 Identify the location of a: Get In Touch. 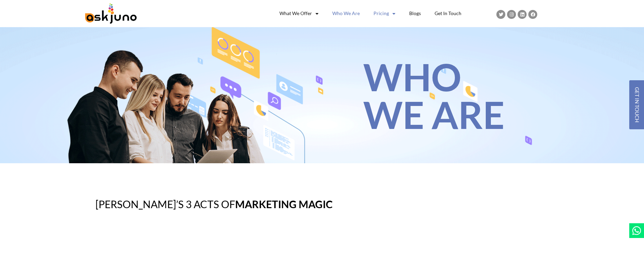
(448, 13).